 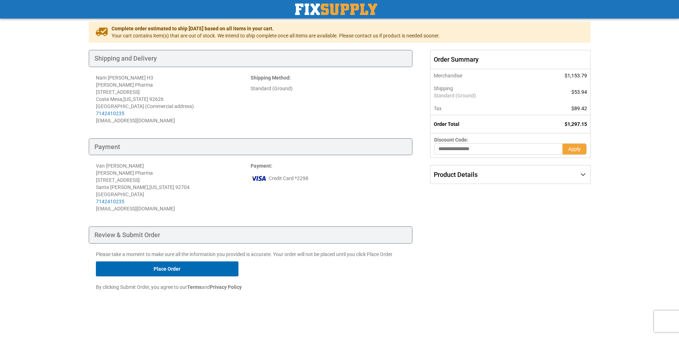 I want to click on span: Standard (Ground), so click(x=480, y=96).